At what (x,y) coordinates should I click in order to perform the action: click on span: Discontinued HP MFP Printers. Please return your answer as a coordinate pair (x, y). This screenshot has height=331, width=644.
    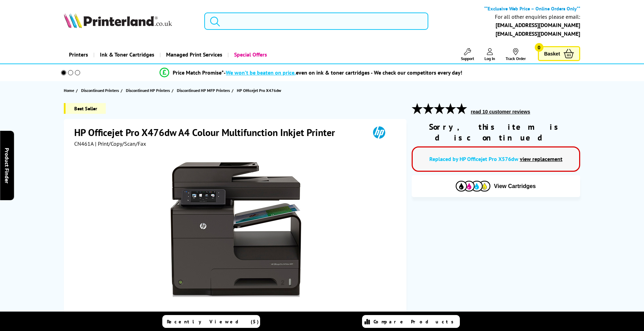
    Looking at the image, I should click on (204, 91).